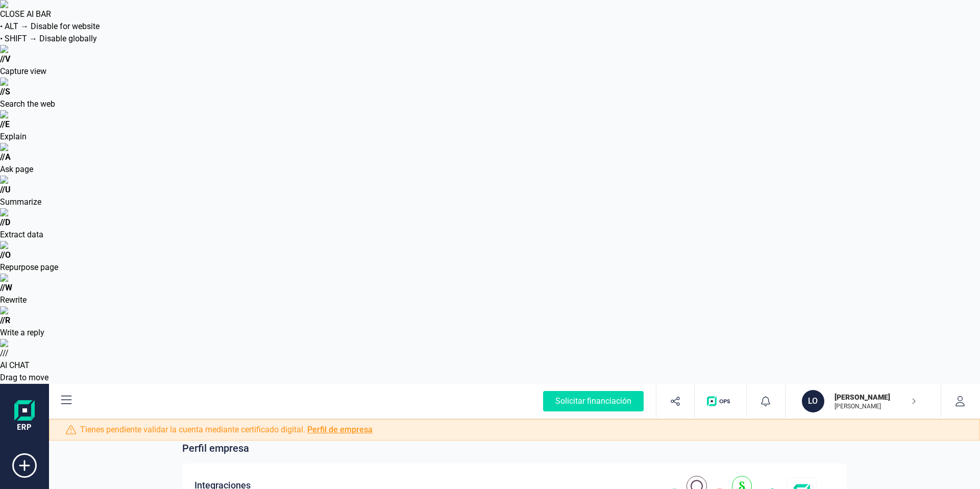 This screenshot has width=980, height=489. I want to click on img: Logo Finanedi, so click(24, 417).